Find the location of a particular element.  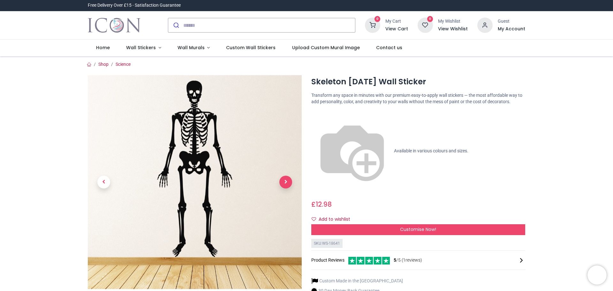

span: Next is located at coordinates (286, 182).